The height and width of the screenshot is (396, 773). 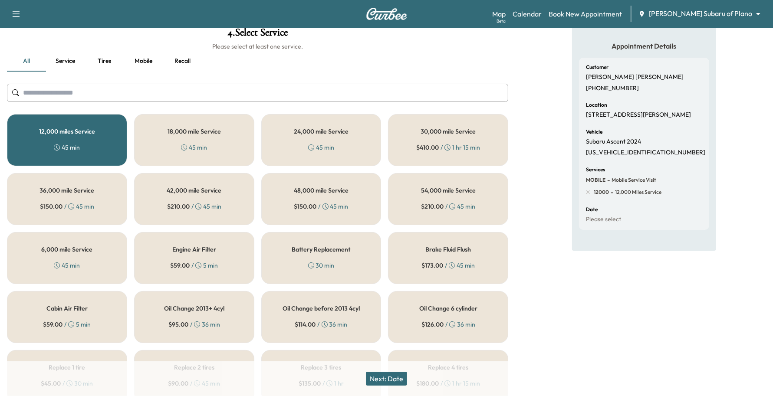 I want to click on h5: Oil Change before 2013 4cyl, so click(x=321, y=308).